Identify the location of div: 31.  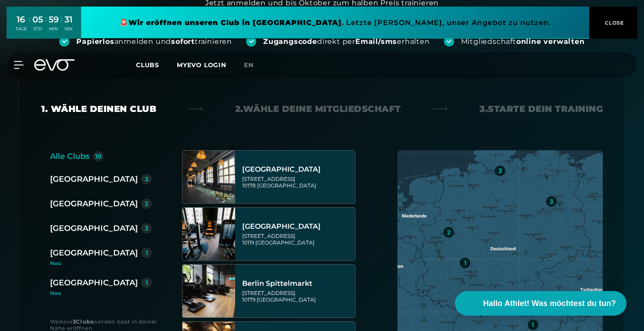
(68, 19).